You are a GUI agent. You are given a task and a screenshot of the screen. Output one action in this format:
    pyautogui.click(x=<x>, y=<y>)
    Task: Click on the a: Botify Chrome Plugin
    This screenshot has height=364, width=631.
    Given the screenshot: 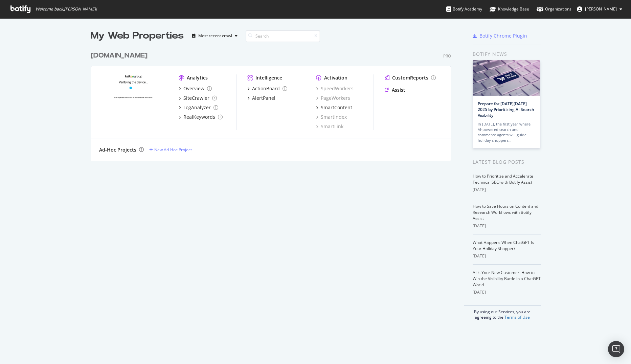 What is the action you would take?
    pyautogui.click(x=500, y=36)
    